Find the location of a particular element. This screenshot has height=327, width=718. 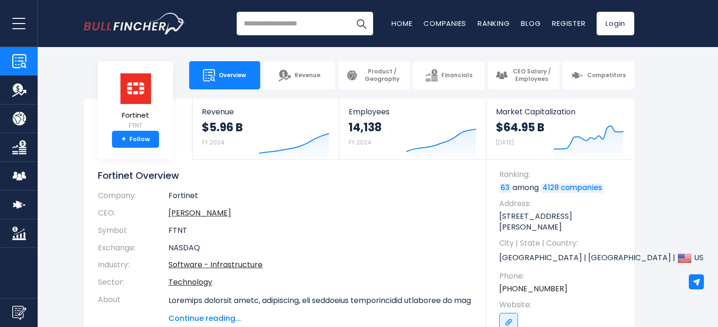

th: About is located at coordinates (133, 308).